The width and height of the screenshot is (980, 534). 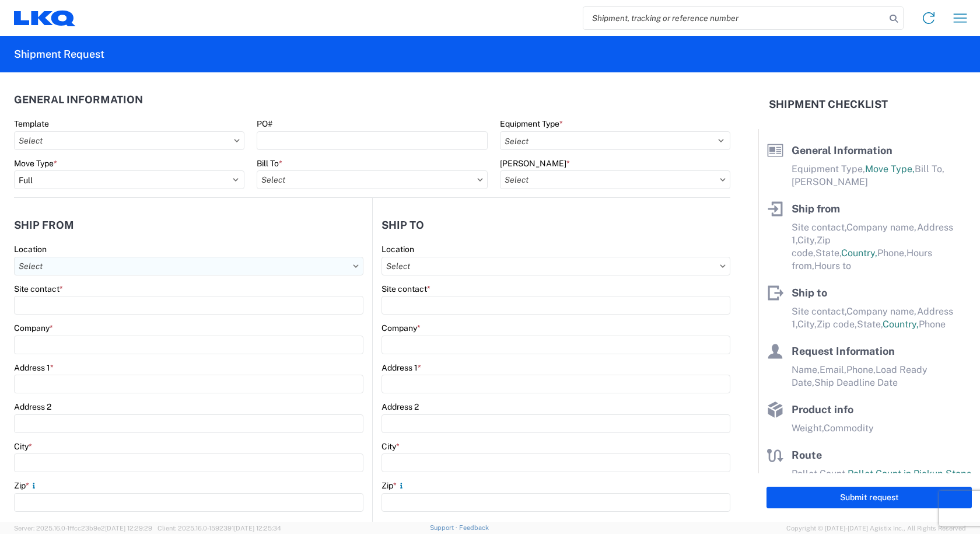 What do you see at coordinates (31, 124) in the screenshot?
I see `label: Template` at bounding box center [31, 124].